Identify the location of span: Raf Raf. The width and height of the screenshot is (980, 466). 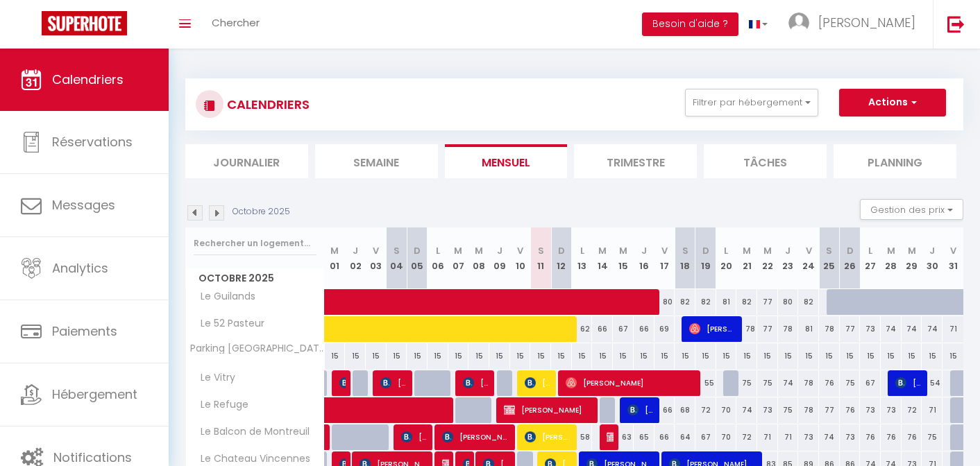
(610, 437).